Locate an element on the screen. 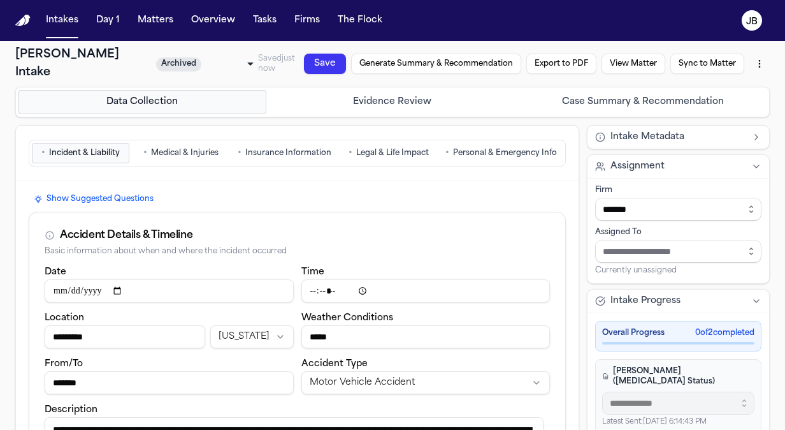 The image size is (785, 430). input: Incident date is located at coordinates (169, 291).